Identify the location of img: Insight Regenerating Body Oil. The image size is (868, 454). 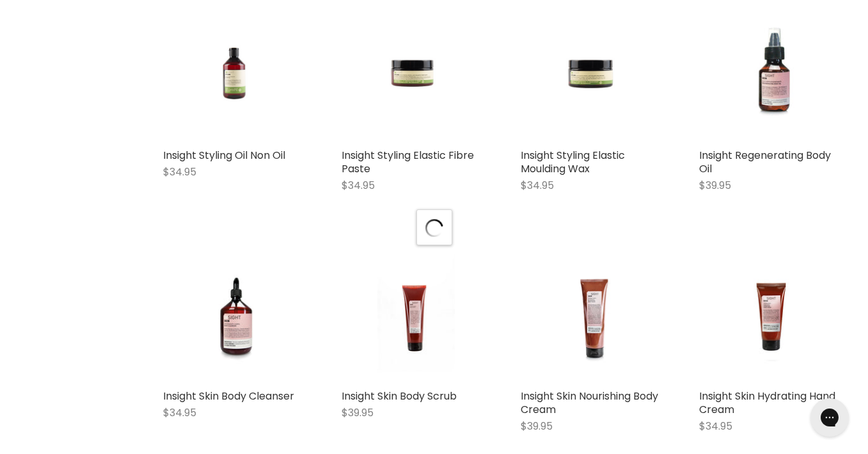
(769, 72).